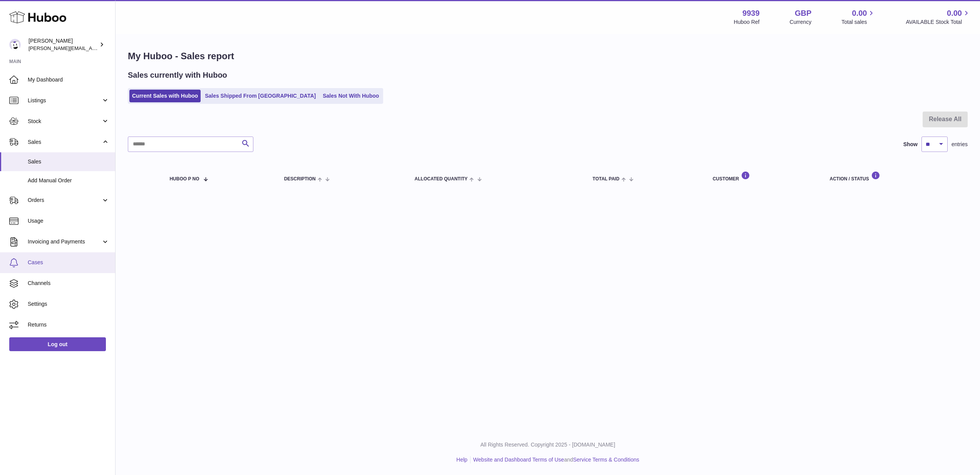  I want to click on span: Orders, so click(64, 200).